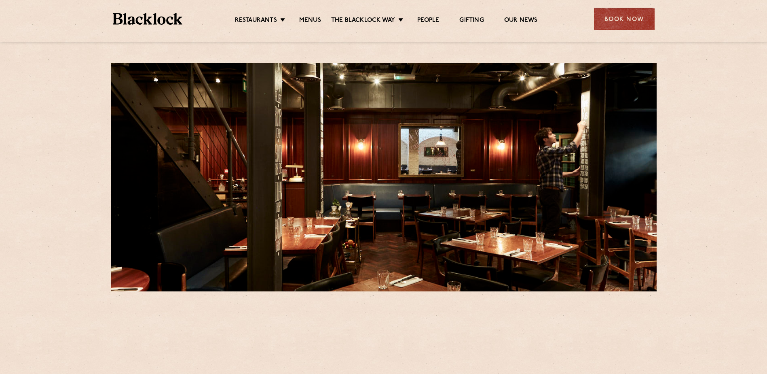 Image resolution: width=767 pixels, height=374 pixels. Describe the element at coordinates (310, 21) in the screenshot. I see `a: Menus` at that location.